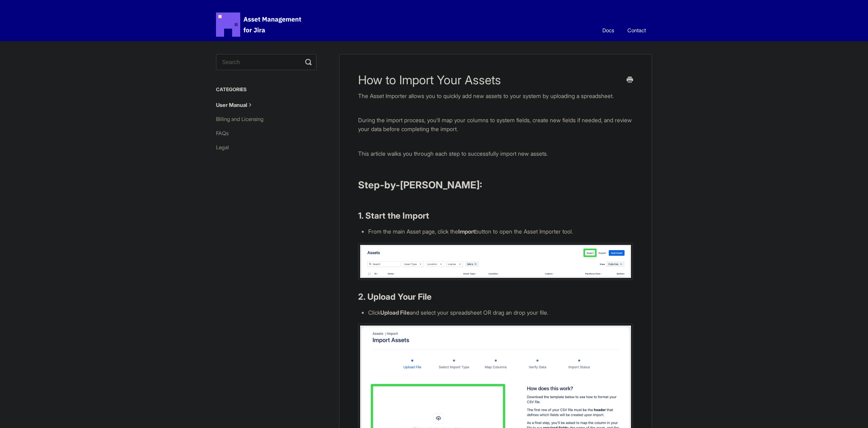 The height and width of the screenshot is (428, 868). I want to click on input: Search, so click(266, 62).